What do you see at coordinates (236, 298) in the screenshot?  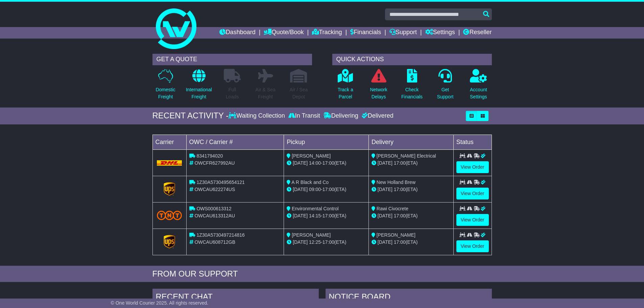 I see `div: RECENT CHAT` at bounding box center [236, 298].